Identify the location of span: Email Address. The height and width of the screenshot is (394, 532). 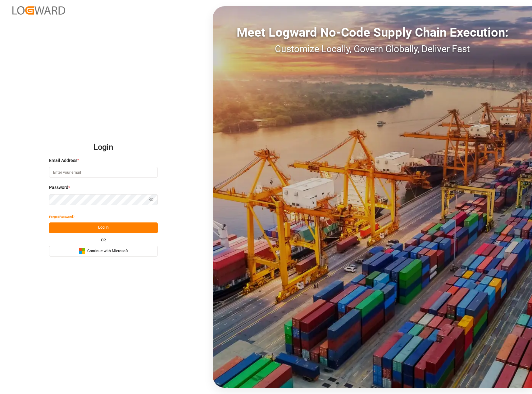
(63, 161).